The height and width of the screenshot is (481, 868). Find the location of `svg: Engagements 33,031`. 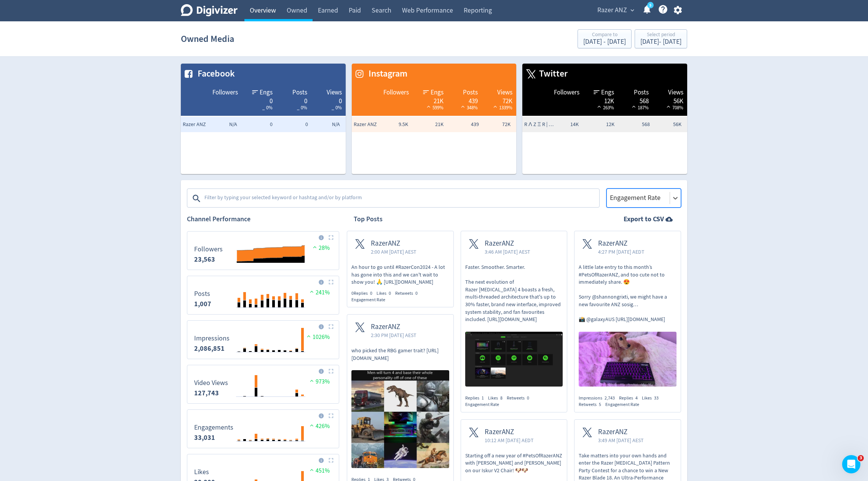

svg: Engagements 33,031 is located at coordinates (263, 429).